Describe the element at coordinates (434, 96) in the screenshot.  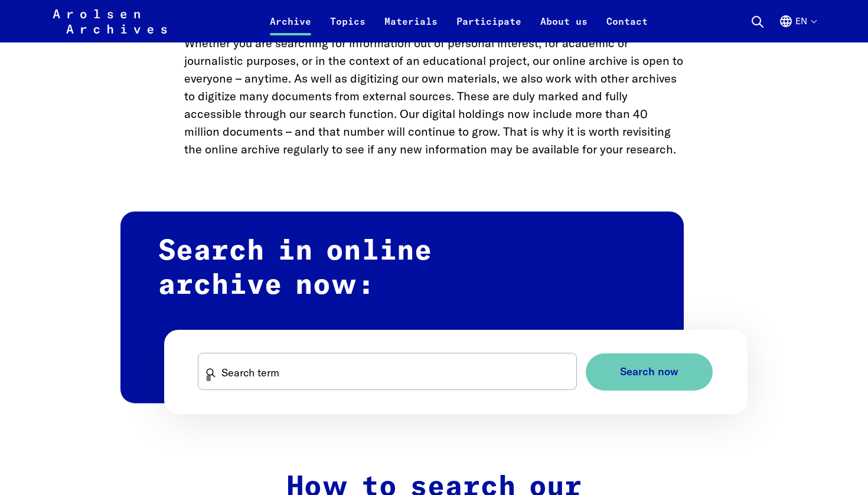
I see `p: Whether you are searching for information out of personal interest, for academic or journalistic ...` at that location.